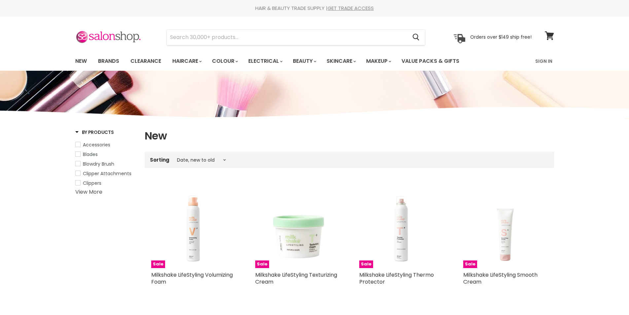  I want to click on h1: New, so click(349, 136).